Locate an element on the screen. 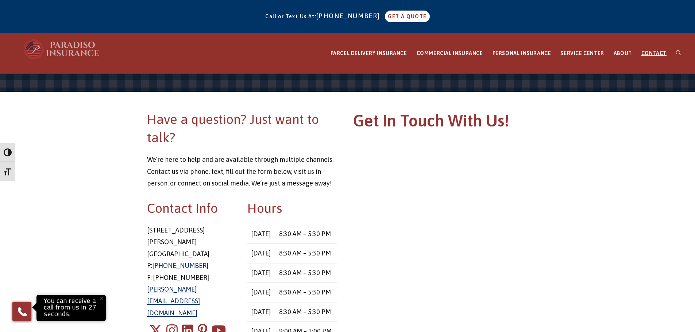 The height and width of the screenshot is (332, 695). p: You can receive a call from us in 27 seconds. is located at coordinates (71, 308).